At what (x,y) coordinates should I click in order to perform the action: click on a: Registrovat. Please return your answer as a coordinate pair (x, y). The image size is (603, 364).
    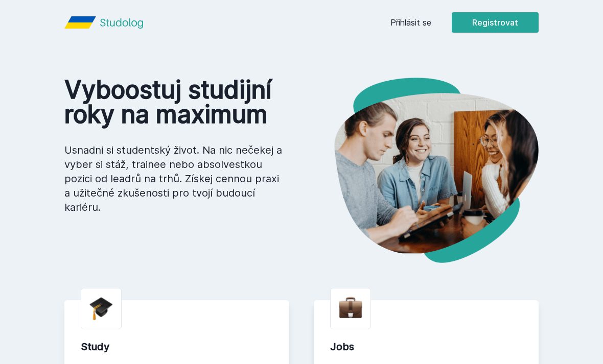
    Looking at the image, I should click on (495, 22).